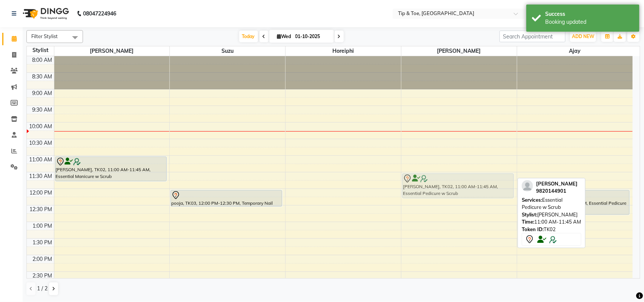 This screenshot has height=302, width=644. I want to click on div: 1:30 PM, so click(43, 243).